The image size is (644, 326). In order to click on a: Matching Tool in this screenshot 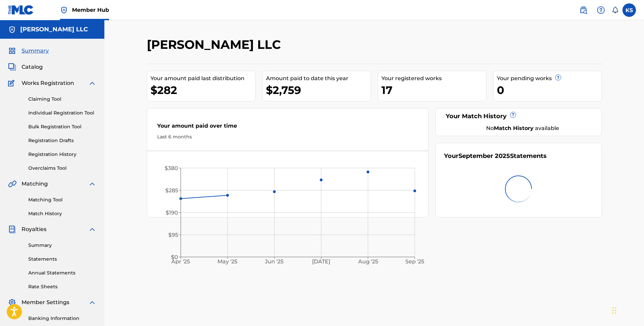, I will do `click(62, 200)`.